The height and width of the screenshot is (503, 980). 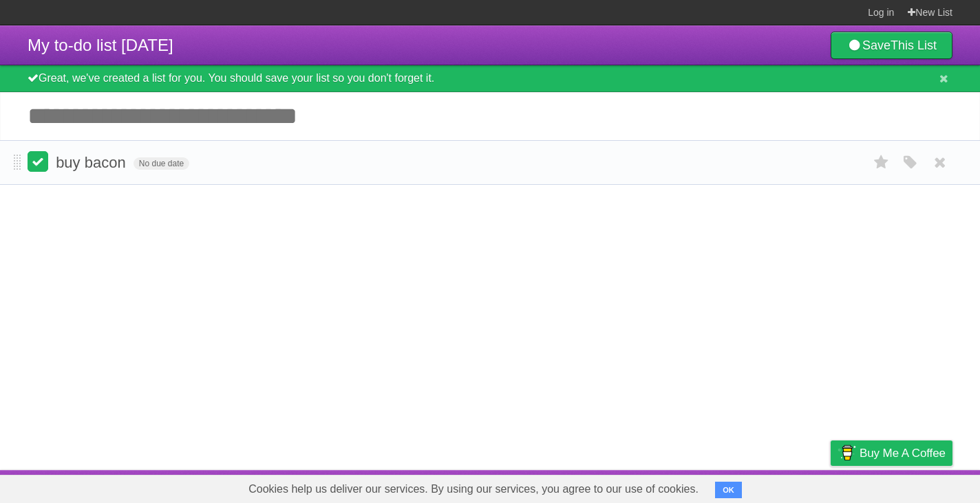 What do you see at coordinates (92, 162) in the screenshot?
I see `span: buy bacon` at bounding box center [92, 162].